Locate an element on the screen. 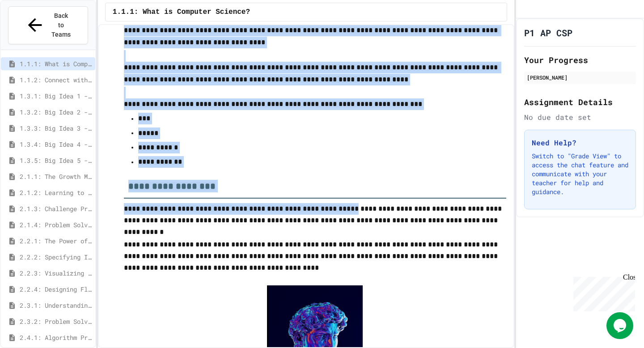 This screenshot has width=644, height=348. span: Back to Teams is located at coordinates (61, 25).